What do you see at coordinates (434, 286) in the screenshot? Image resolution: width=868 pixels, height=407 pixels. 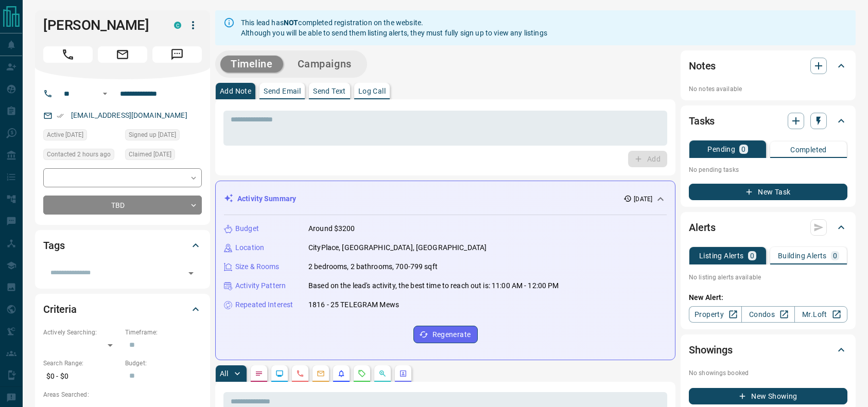 I see `p: Based on the lead's activity, the best time to reach out is: 11:00 AM - 12:00 PM` at bounding box center [434, 286].